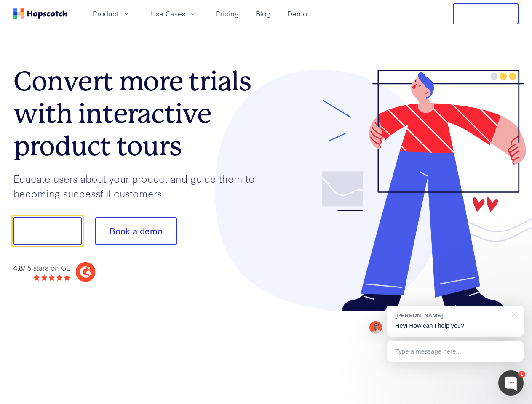  Describe the element at coordinates (140, 186) in the screenshot. I see `p: Educate users about your product and guide them to becoming successful customers.` at that location.